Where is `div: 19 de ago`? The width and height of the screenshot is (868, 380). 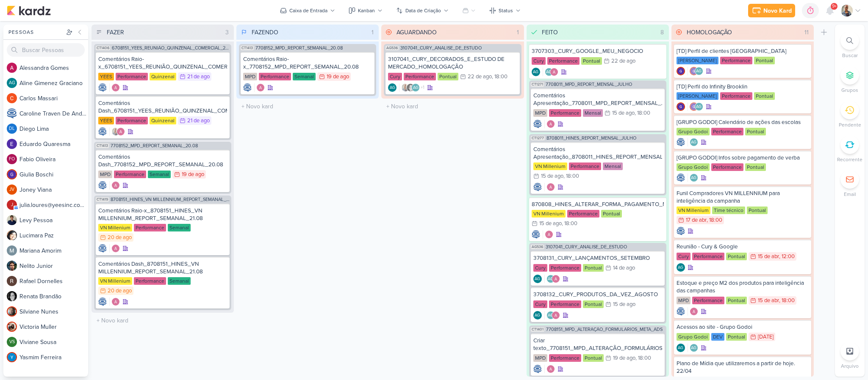 div: 19 de ago is located at coordinates (338, 76).